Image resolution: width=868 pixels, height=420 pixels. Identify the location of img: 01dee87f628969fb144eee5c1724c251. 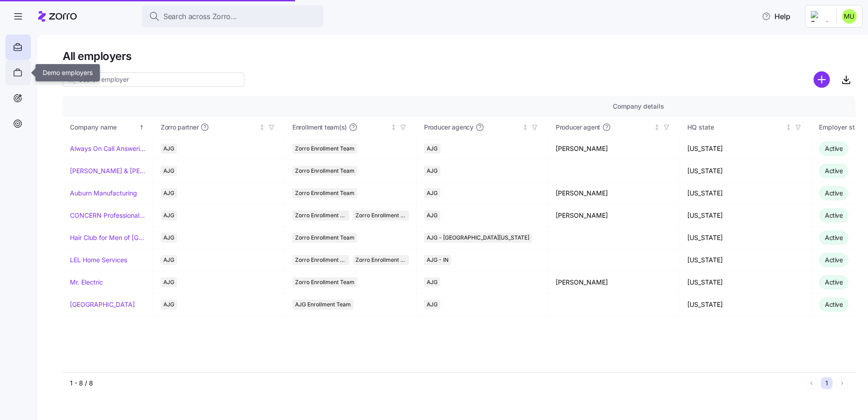
(850, 17).